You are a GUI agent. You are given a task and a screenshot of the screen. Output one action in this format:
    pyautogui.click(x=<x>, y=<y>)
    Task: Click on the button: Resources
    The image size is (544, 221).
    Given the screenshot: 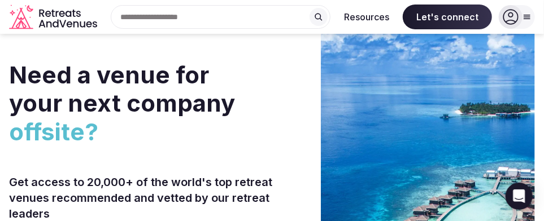 What is the action you would take?
    pyautogui.click(x=367, y=17)
    